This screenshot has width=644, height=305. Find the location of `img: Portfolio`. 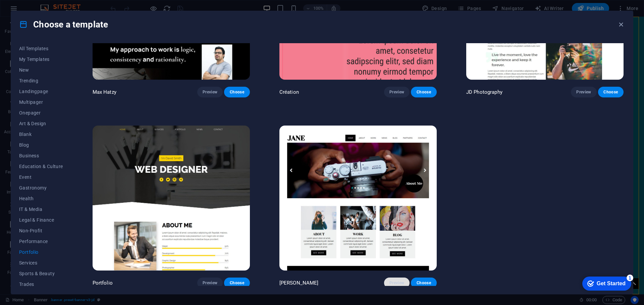

img: Portfolio is located at coordinates (171, 198).